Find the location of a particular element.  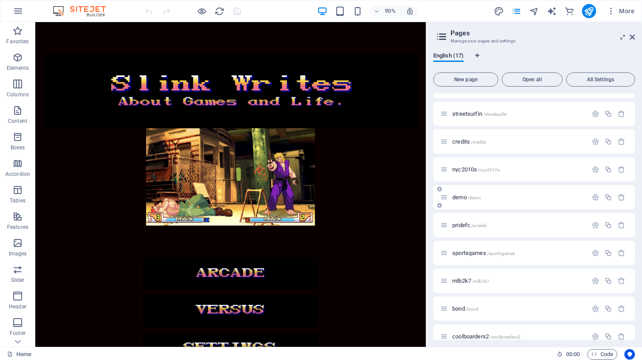

button: text_generator is located at coordinates (552, 11).